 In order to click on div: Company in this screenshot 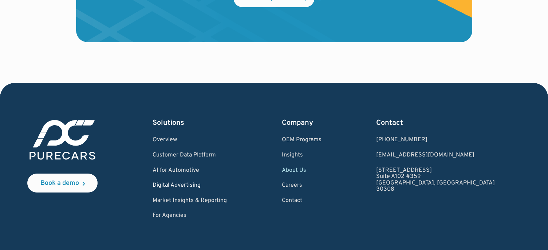, I will do `click(301, 123)`.